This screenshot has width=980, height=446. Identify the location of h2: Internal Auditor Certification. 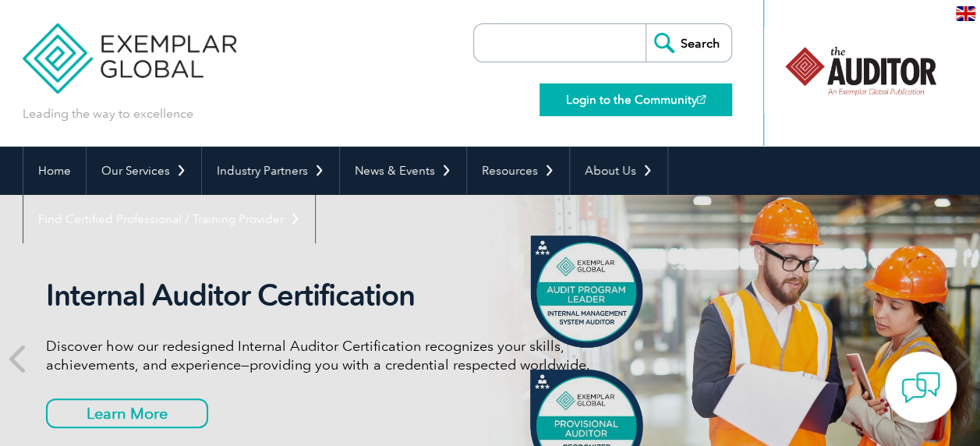
(338, 295).